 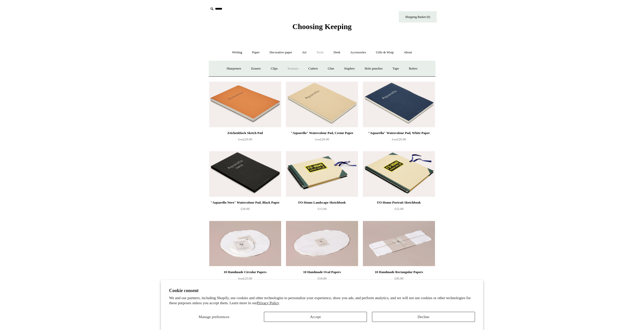 I want to click on div: FO-Homo Portrait Sketchbook, so click(x=399, y=203).